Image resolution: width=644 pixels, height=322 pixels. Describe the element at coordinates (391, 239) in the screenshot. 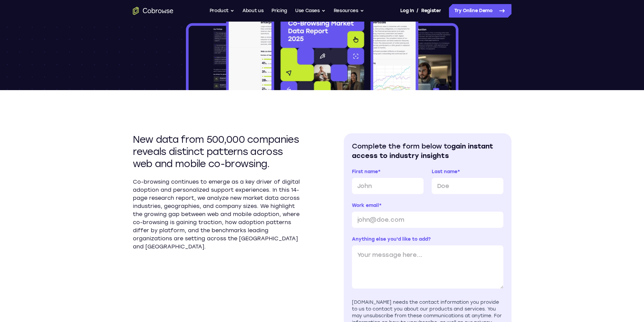

I see `span: Anything else you'd like to add?` at that location.